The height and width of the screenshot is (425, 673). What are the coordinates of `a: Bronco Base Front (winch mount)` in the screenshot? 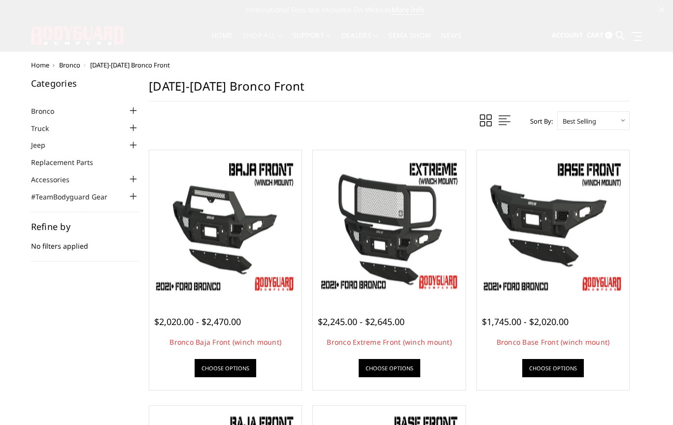 It's located at (553, 342).